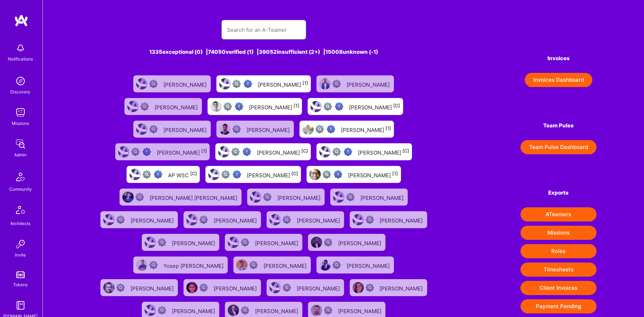 The height and width of the screenshot is (317, 644). Describe the element at coordinates (21, 112) in the screenshot. I see `img: teamwork` at that location.